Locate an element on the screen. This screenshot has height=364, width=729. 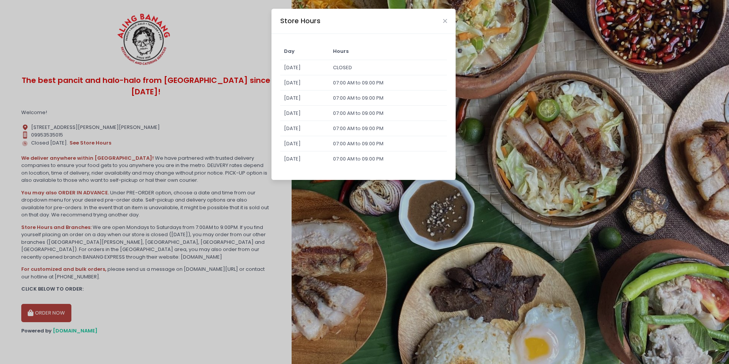
div: Store Hours is located at coordinates (300, 21).